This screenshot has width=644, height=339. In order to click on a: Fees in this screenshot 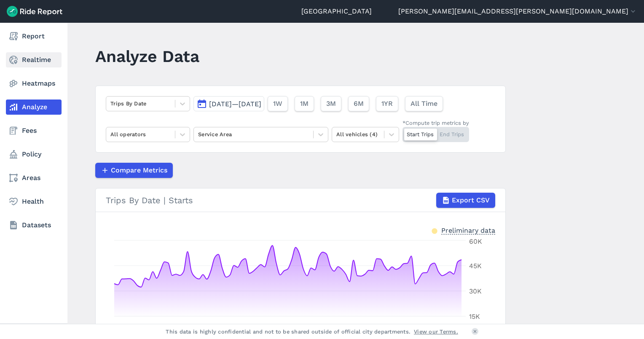, I will do `click(34, 131)`.